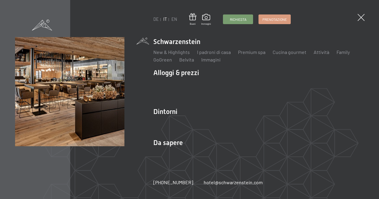 This screenshot has height=199, width=379. Describe the element at coordinates (233, 182) in the screenshot. I see `a: hotel@schwarzenstein.com` at that location.